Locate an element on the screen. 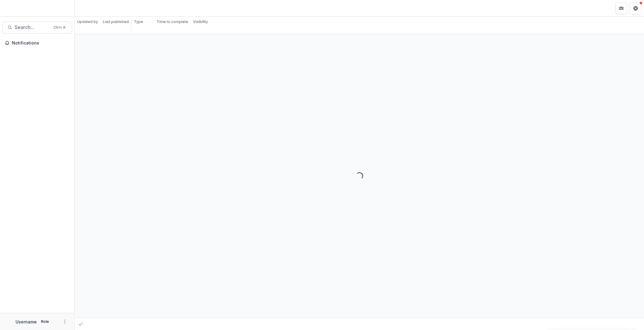 The image size is (644, 330). p: Role is located at coordinates (45, 322).